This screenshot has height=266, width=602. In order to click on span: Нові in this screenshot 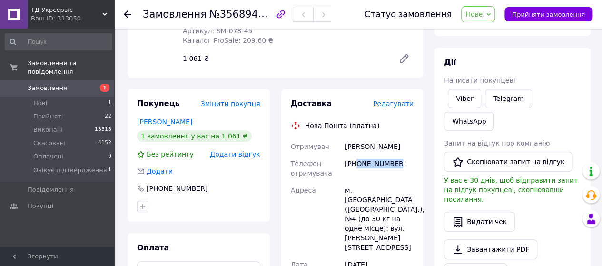, I will do `click(40, 103)`.